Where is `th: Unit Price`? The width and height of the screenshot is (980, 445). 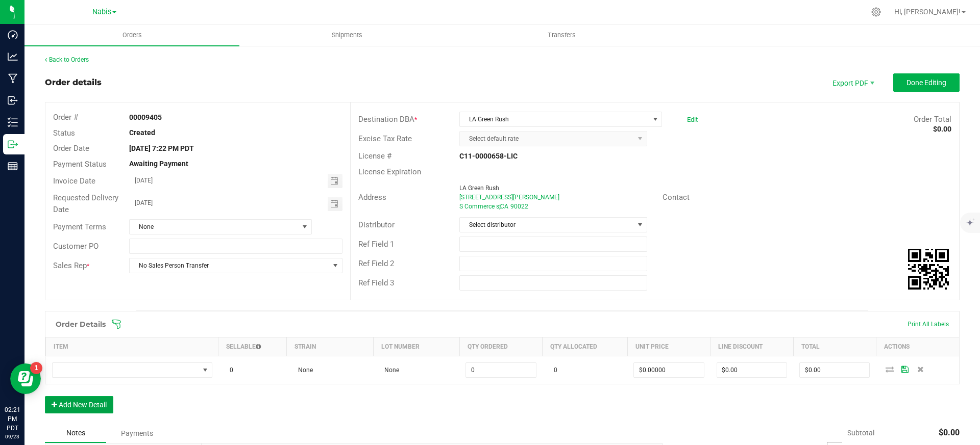 th: Unit Price is located at coordinates (668, 347).